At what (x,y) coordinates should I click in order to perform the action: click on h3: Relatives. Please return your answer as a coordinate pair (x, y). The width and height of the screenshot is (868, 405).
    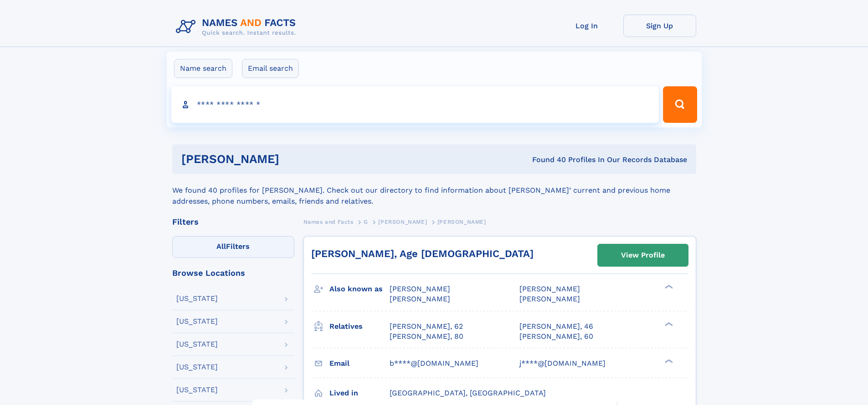
    Looking at the image, I should click on (360, 326).